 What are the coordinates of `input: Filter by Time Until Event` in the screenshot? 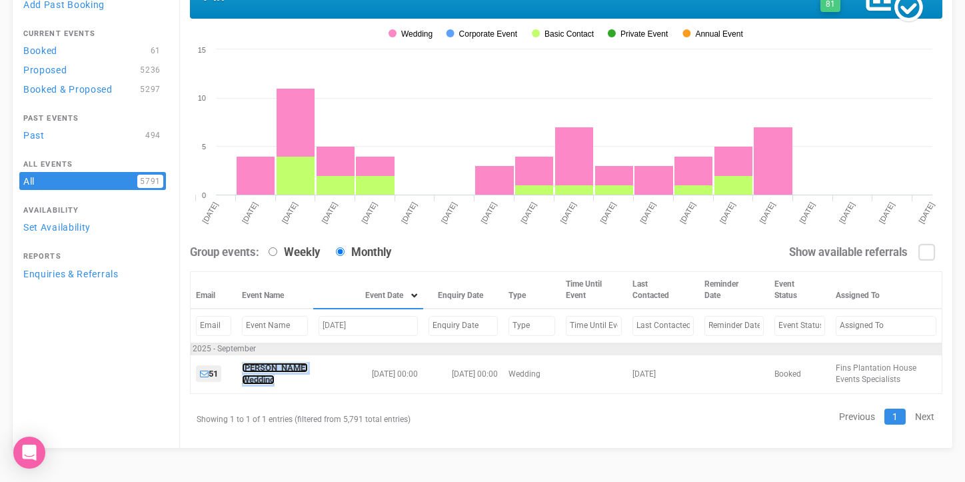 It's located at (594, 325).